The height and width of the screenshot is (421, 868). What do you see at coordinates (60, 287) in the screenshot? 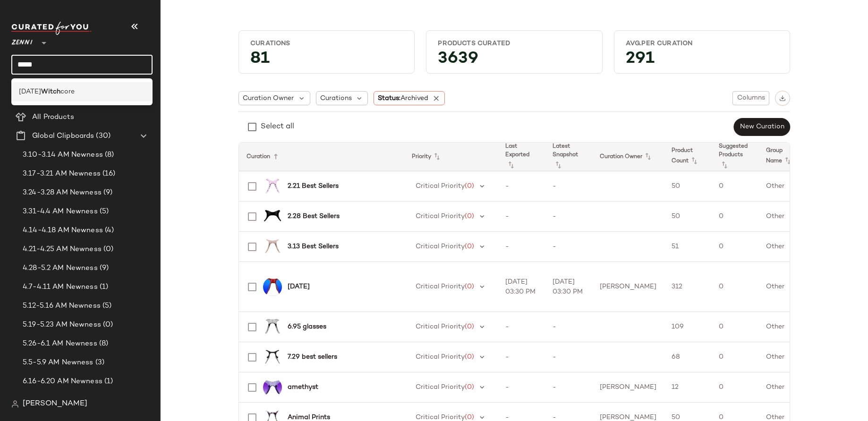
I see `span: 4.7-4.11 AM Newness` at bounding box center [60, 287].